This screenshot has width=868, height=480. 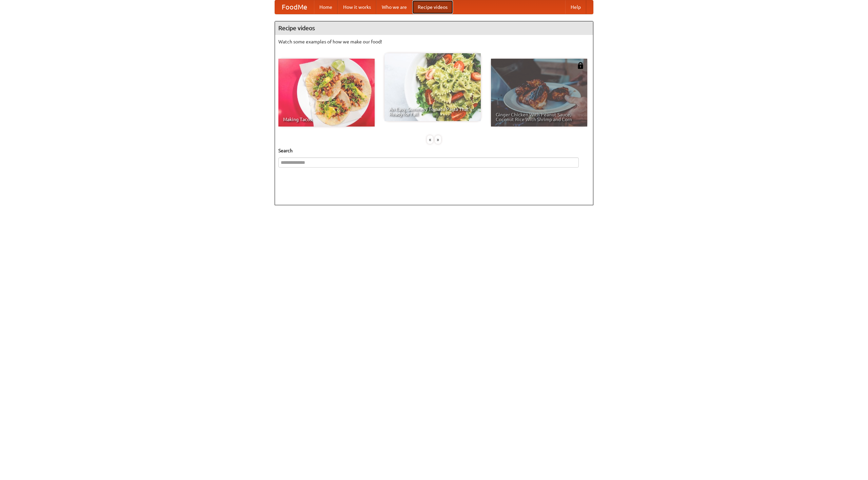 I want to click on a: Home, so click(x=326, y=7).